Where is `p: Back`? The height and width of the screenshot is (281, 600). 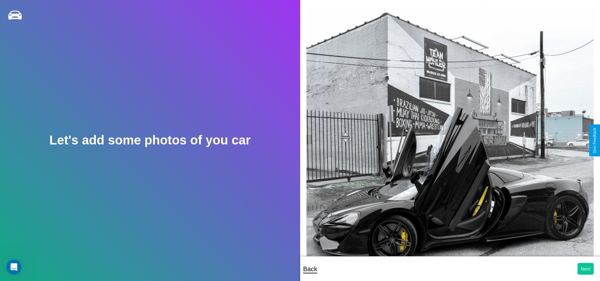 p: Back is located at coordinates (310, 269).